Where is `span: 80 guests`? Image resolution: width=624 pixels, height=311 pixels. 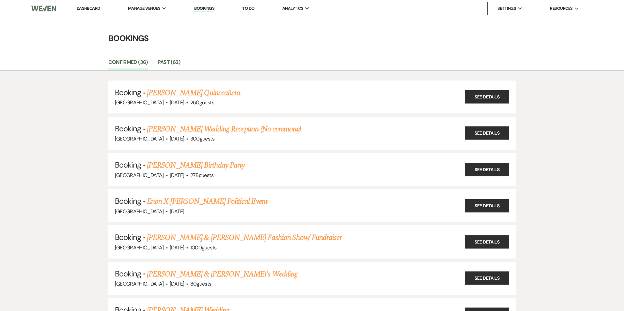
span: 80 guests is located at coordinates (201, 284).